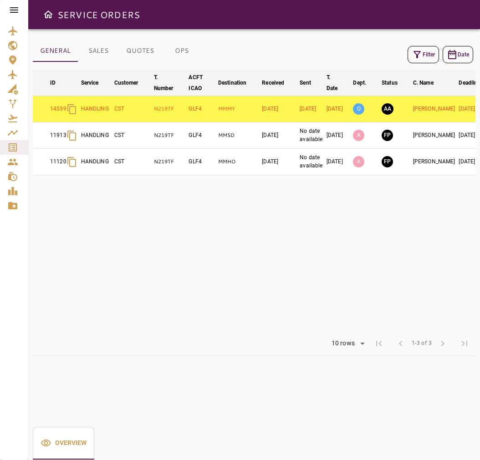  I want to click on button: AWAITING ASSIGNMENT, so click(387, 109).